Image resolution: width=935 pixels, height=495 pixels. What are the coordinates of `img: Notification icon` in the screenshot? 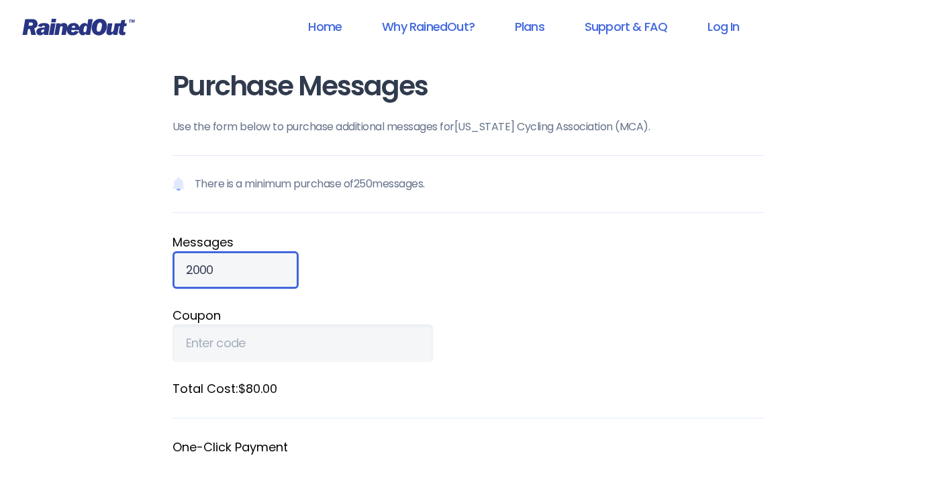 It's located at (179, 184).